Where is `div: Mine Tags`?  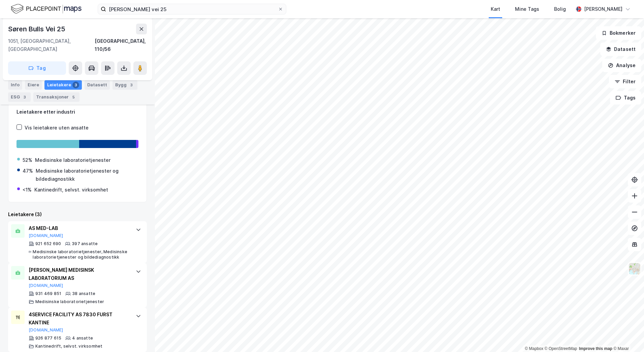 div: Mine Tags is located at coordinates (527, 9).